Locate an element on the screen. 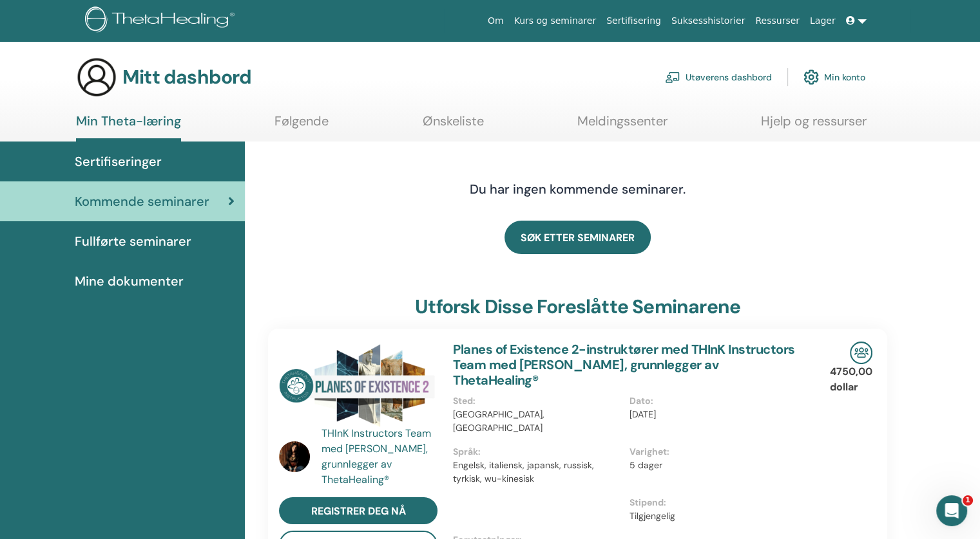 This screenshot has width=980, height=539. a: Meldingssenter is located at coordinates (623, 126).